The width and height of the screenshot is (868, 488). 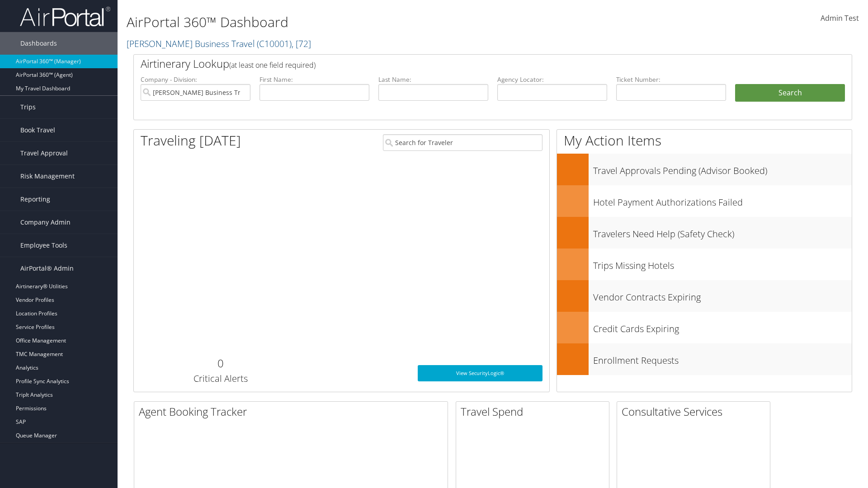 I want to click on h1: My Action Items, so click(x=704, y=140).